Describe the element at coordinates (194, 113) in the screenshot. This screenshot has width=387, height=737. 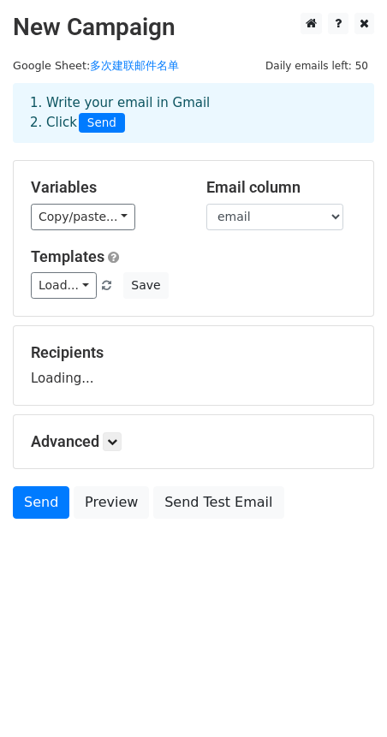
I see `div: 1. Write your email in Gmail 2. Click` at that location.